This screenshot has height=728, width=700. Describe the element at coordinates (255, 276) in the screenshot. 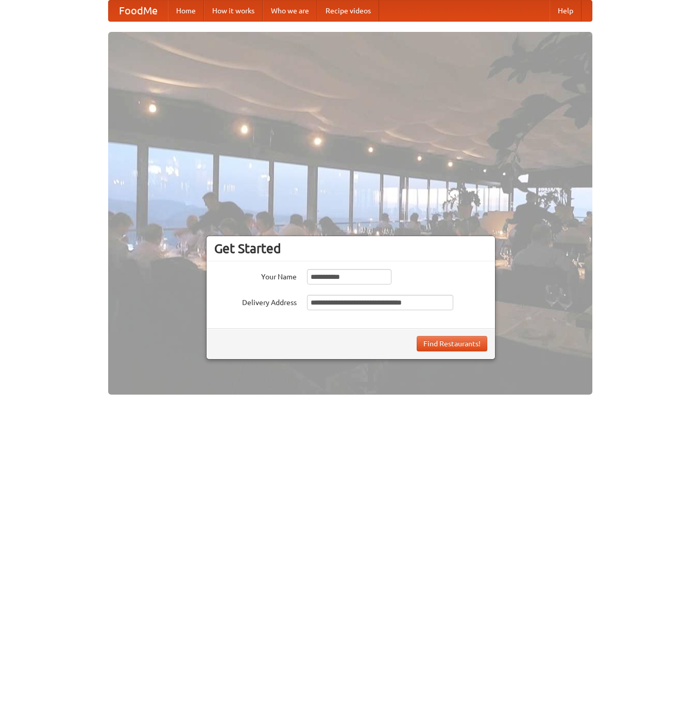

I see `label: Your Name` at that location.